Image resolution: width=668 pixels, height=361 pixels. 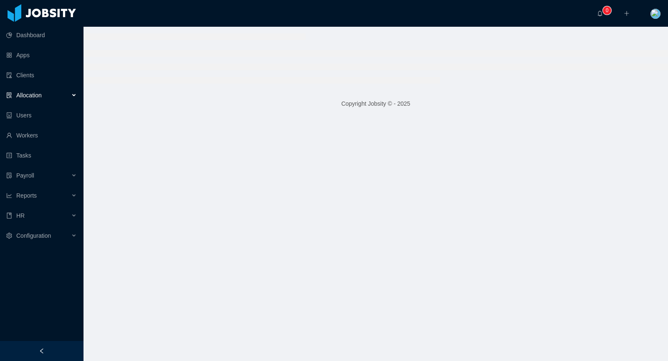 What do you see at coordinates (41, 35) in the screenshot?
I see `a: icon: pie-chartDashboard` at bounding box center [41, 35].